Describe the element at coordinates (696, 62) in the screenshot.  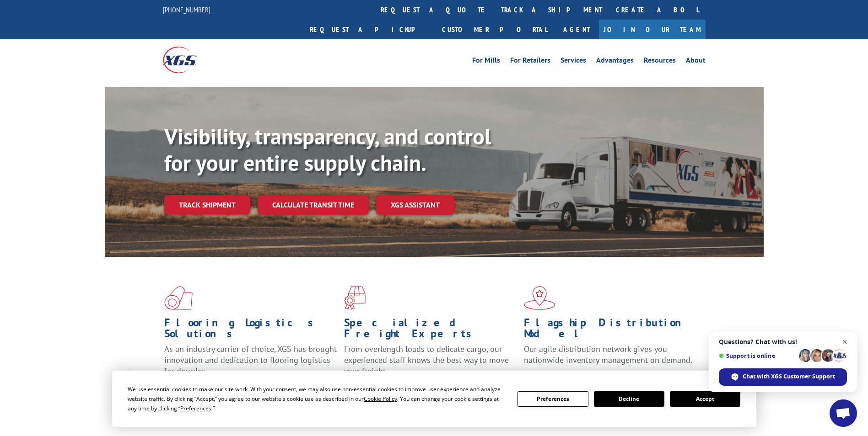
I see `a: About` at that location.